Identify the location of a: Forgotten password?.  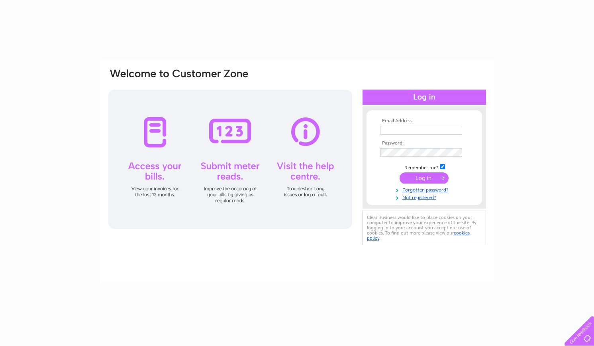
(425, 189).